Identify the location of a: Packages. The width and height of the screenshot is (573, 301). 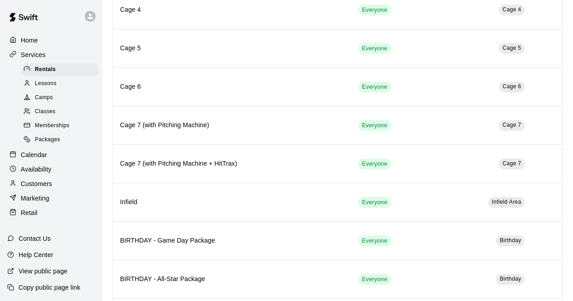
(62, 140).